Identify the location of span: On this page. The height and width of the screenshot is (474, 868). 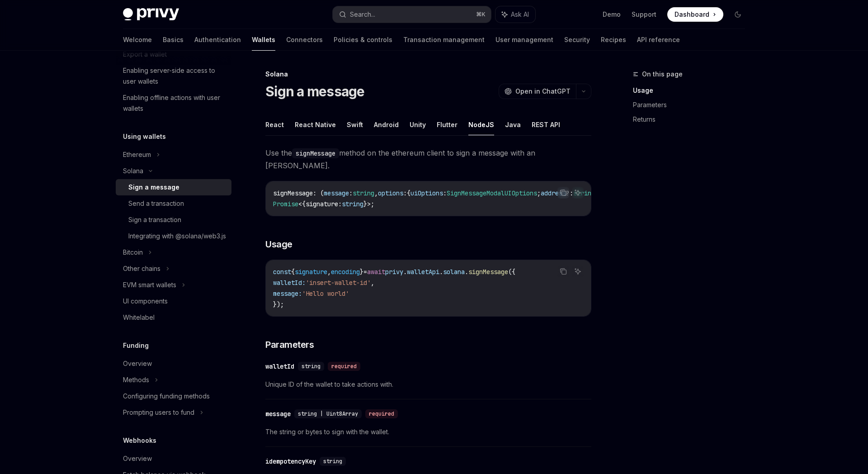
(662, 75).